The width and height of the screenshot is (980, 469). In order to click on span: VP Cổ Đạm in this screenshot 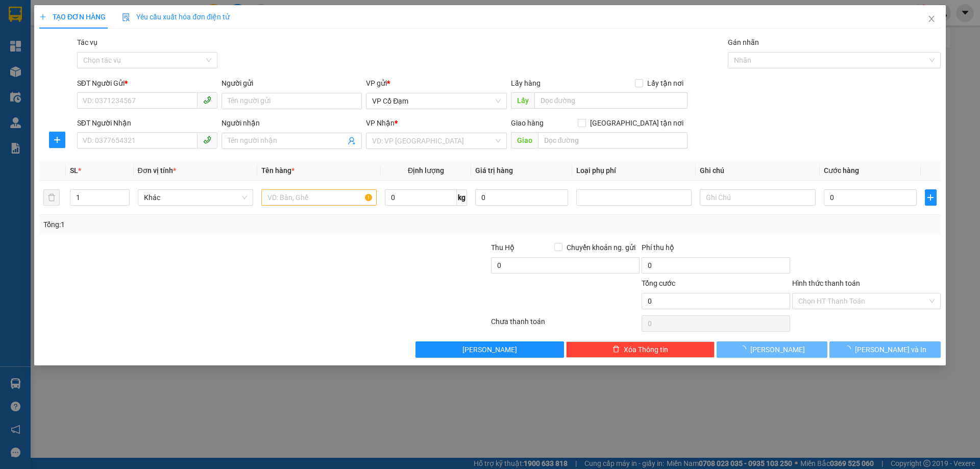, I will do `click(436, 101)`.